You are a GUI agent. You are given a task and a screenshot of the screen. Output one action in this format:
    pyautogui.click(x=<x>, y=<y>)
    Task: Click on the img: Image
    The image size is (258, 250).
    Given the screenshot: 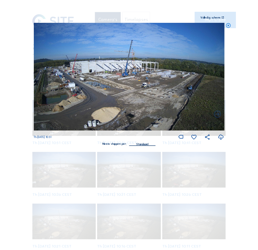 What is the action you would take?
    pyautogui.click(x=129, y=77)
    